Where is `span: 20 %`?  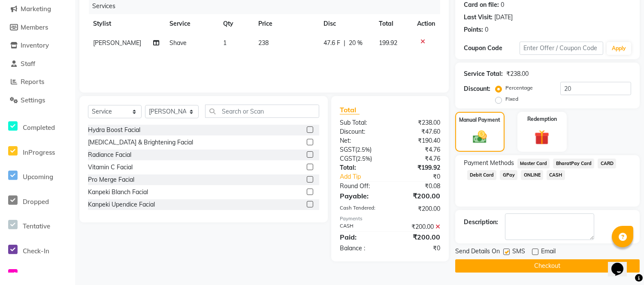
span: 20 % is located at coordinates (356, 43).